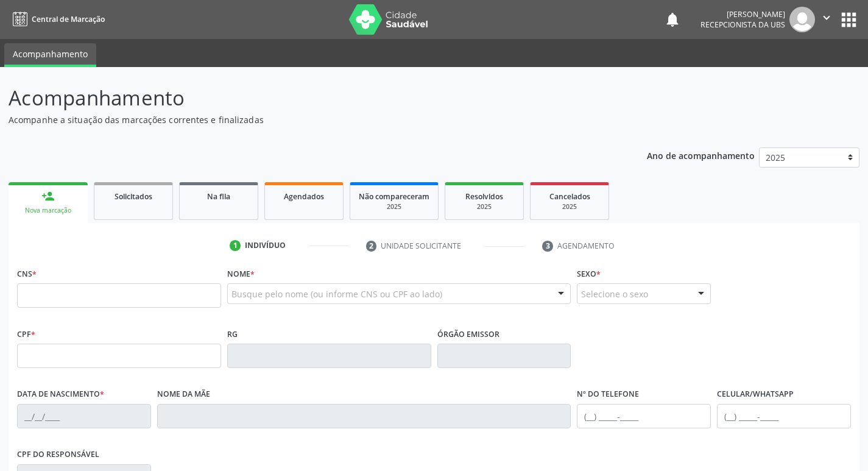  What do you see at coordinates (570, 196) in the screenshot?
I see `span: Cancelados` at bounding box center [570, 196].